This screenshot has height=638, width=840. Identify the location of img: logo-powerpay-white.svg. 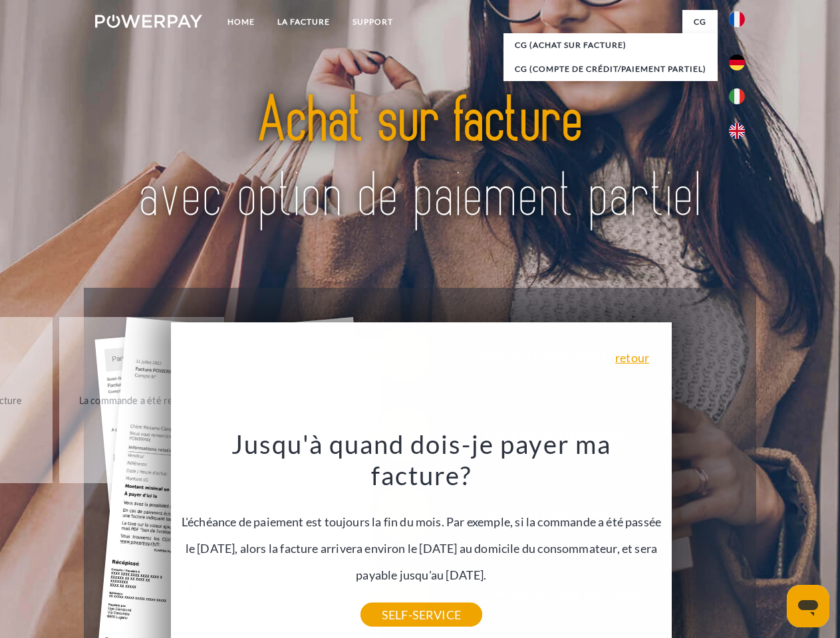
(148, 21).